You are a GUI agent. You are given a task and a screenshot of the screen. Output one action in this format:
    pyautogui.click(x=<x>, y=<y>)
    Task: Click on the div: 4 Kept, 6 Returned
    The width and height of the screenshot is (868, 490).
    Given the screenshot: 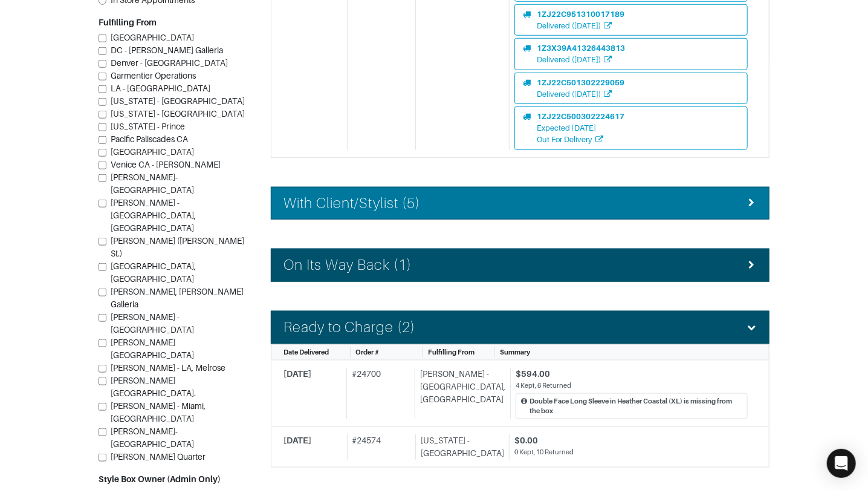 What is the action you would take?
    pyautogui.click(x=632, y=385)
    